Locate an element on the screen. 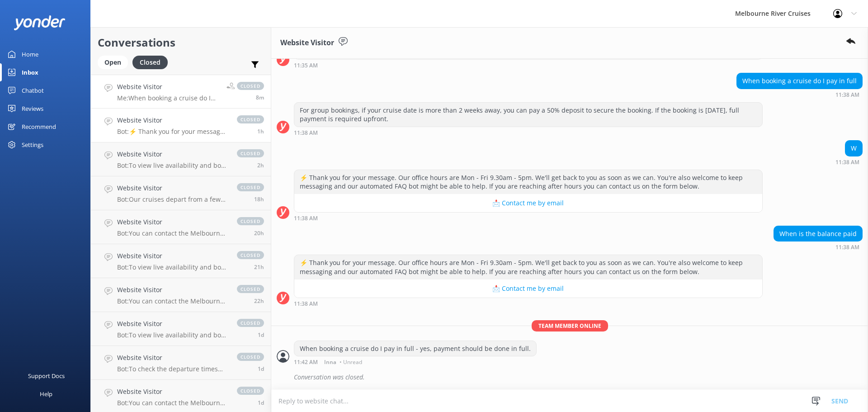 This screenshot has height=412, width=868. span: Sep 05 2025 11:42am (UTC +10:00) Australia/Sydney is located at coordinates (260, 97).